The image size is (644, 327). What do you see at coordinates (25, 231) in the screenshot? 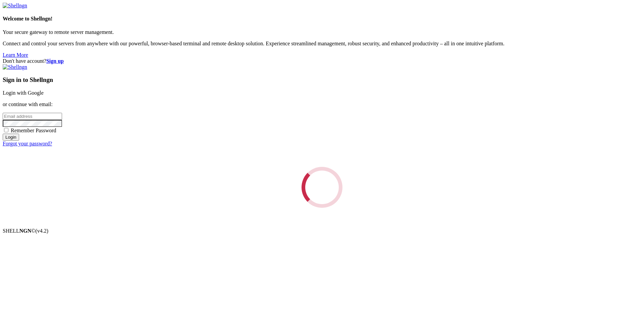
I see `b: NGN` at bounding box center [25, 231].